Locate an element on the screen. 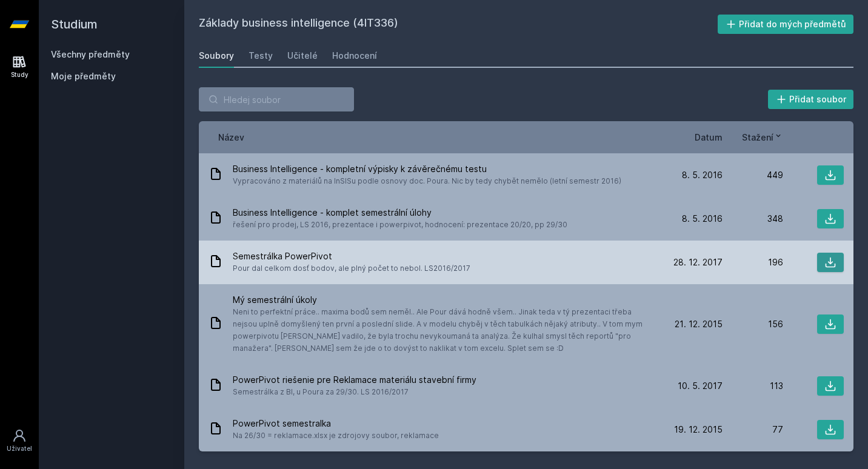 The height and width of the screenshot is (469, 868). span: Business Intelligence - kompletní výpisky k závěrečnému testu is located at coordinates (427, 169).